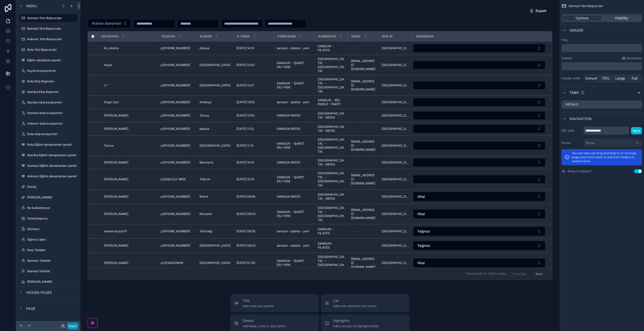 The width and height of the screenshot is (644, 331). Describe the element at coordinates (48, 145) in the screenshot. I see `a: Rota Eğitim danışmanları paneli` at that location.